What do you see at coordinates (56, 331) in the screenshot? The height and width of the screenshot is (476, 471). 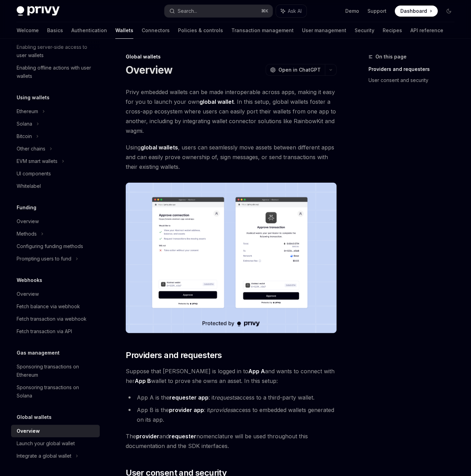 I see `a: Fetch transaction via API` at bounding box center [56, 331].